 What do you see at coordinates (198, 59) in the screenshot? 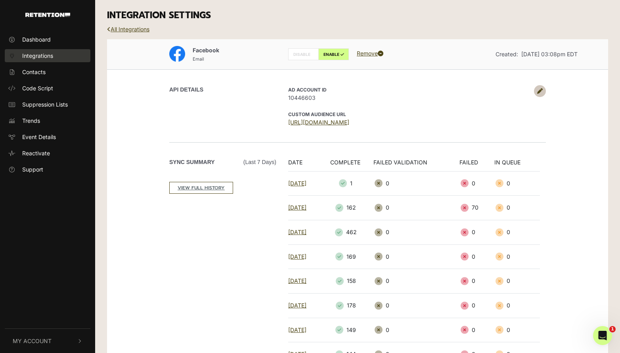
I see `small: Email` at bounding box center [198, 59].